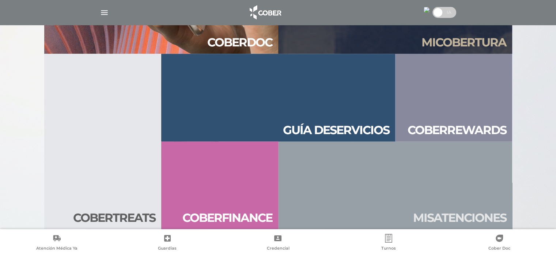  I want to click on span: Turnos, so click(389, 249).